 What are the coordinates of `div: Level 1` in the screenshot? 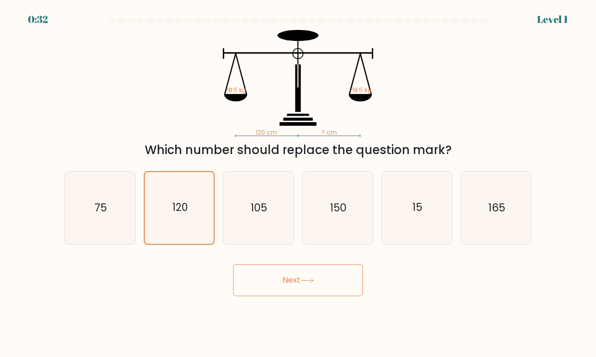 It's located at (552, 19).